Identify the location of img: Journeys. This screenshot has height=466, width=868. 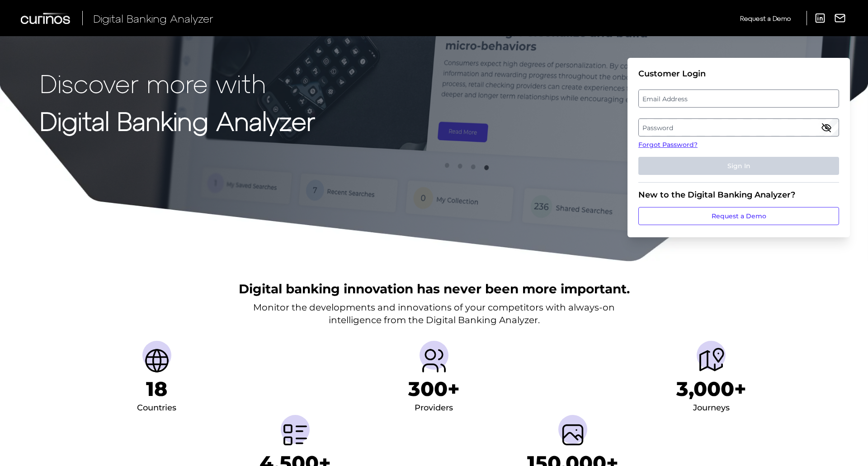
(711, 360).